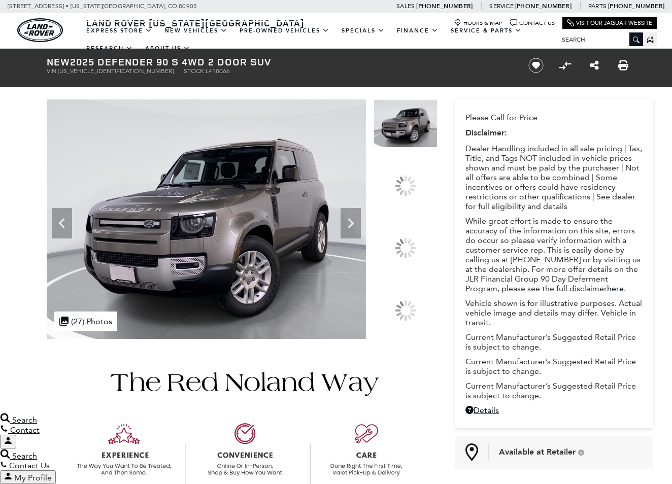  Describe the element at coordinates (167, 48) in the screenshot. I see `a: About Us` at that location.